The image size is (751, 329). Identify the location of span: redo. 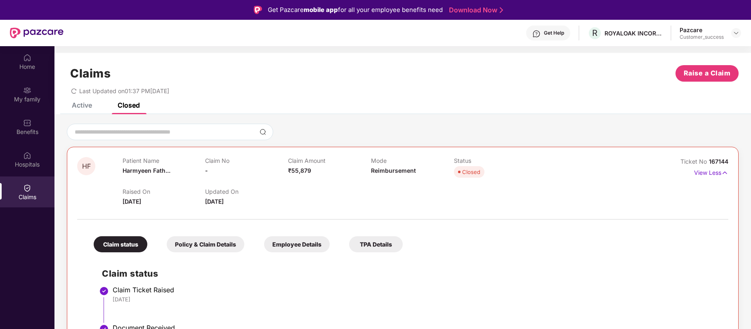
(74, 91).